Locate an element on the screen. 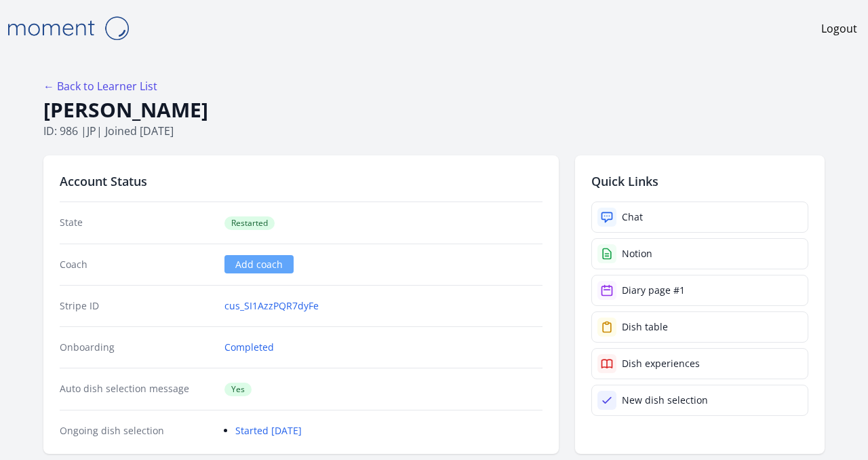 Image resolution: width=868 pixels, height=460 pixels. a: Dish table is located at coordinates (700, 327).